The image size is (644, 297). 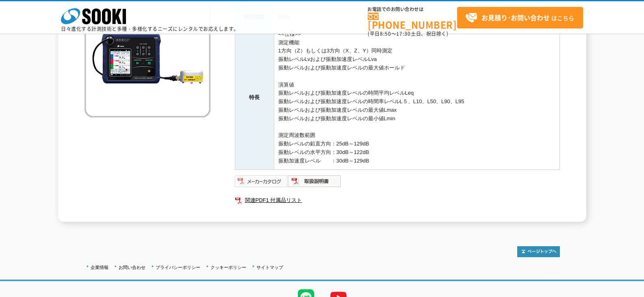 I want to click on img: 取扱説明書, so click(x=315, y=181).